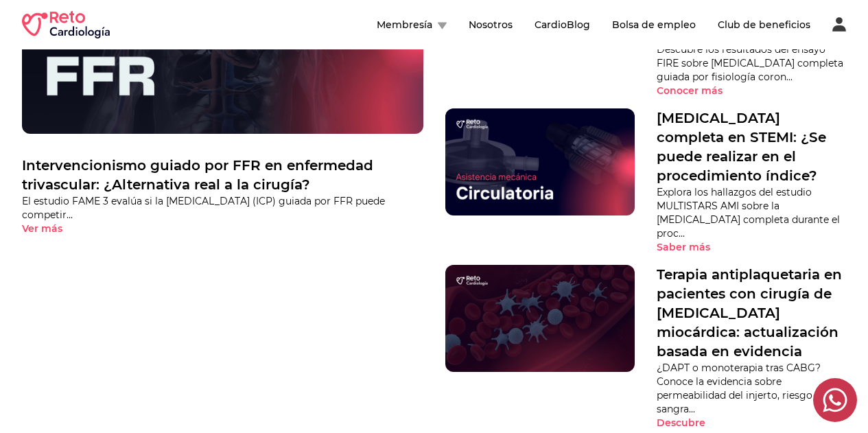 Image resolution: width=868 pixels, height=433 pixels. What do you see at coordinates (562, 25) in the screenshot?
I see `button: CardioBlog` at bounding box center [562, 25].